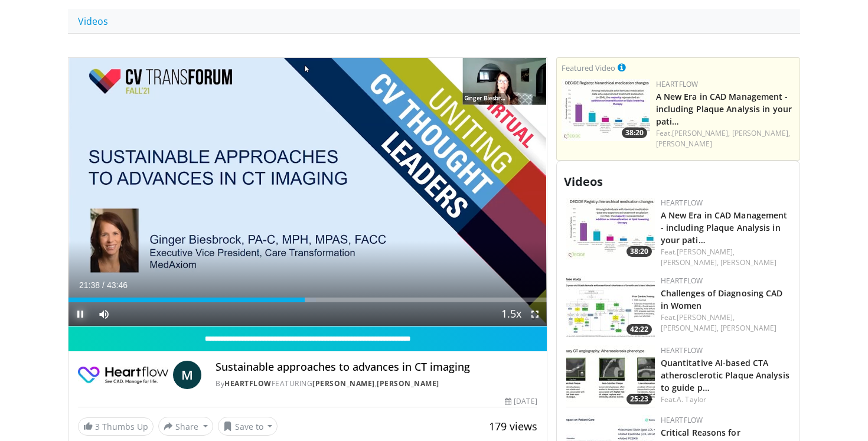 The height and width of the screenshot is (441, 868). I want to click on img: 248d14eb-d434-4f54-bc7d-2124e3d05da6.150x105_q85_crop-smart_upscale.jpg, so click(611, 376).